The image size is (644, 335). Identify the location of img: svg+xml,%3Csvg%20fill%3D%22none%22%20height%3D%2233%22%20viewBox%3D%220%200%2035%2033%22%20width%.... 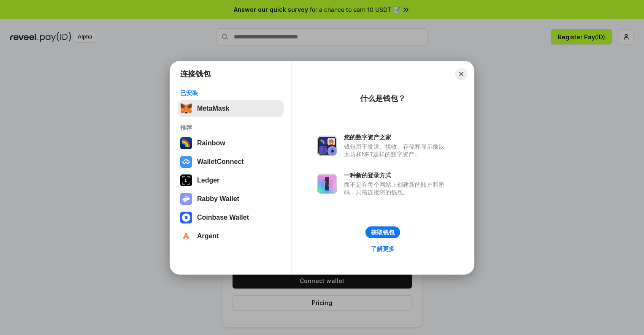
(186, 108).